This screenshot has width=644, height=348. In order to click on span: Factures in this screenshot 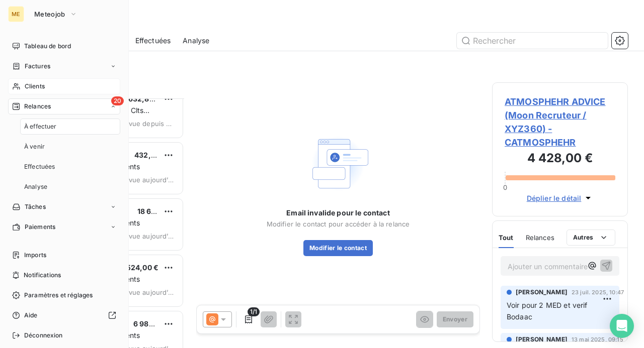, I will do `click(37, 67)`.